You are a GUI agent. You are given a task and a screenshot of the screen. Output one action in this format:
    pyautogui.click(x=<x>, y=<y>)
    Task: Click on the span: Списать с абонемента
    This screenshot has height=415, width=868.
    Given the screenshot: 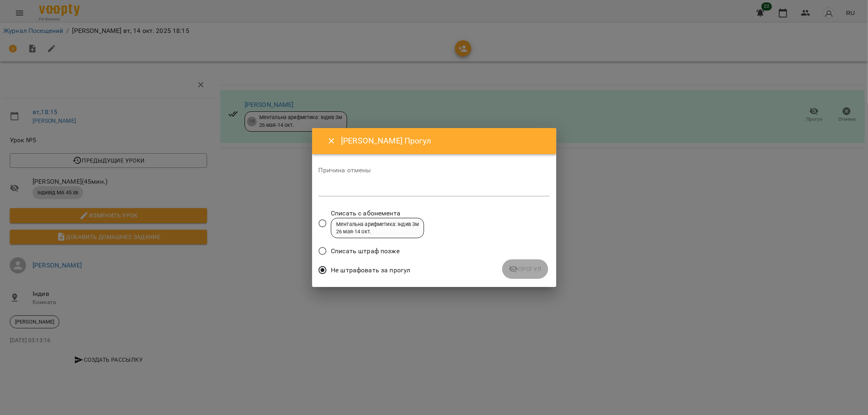 What is the action you would take?
    pyautogui.click(x=377, y=213)
    